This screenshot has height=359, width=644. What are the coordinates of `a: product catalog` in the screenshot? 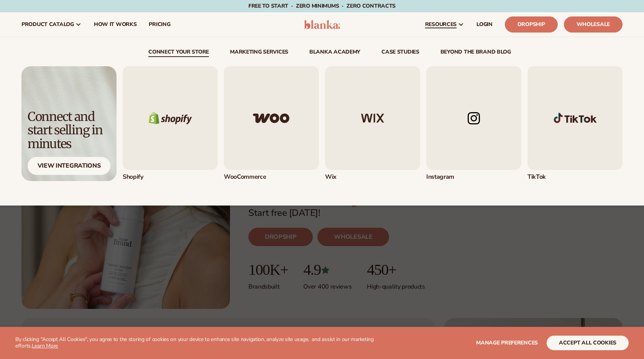 It's located at (51, 25).